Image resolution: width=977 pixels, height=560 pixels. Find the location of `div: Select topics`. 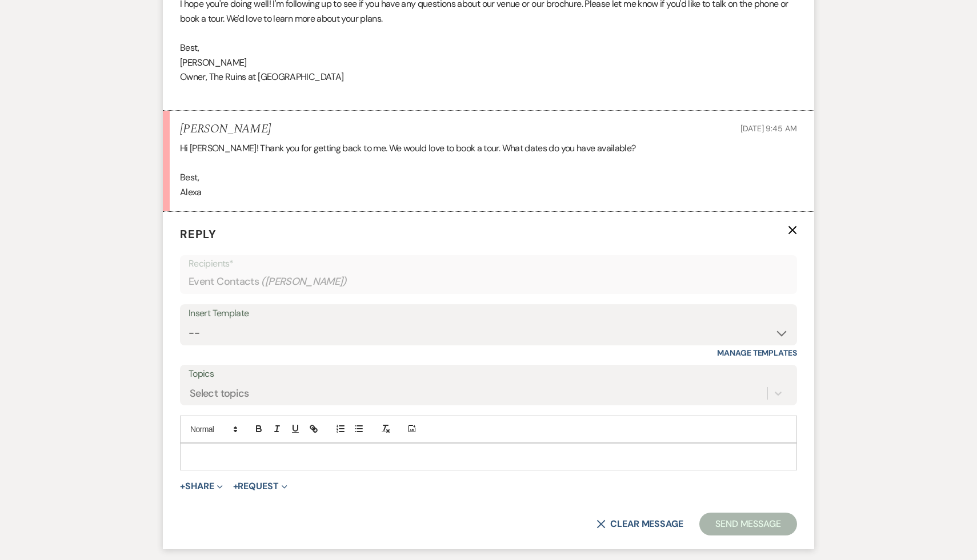

div: Select topics is located at coordinates (219, 393).